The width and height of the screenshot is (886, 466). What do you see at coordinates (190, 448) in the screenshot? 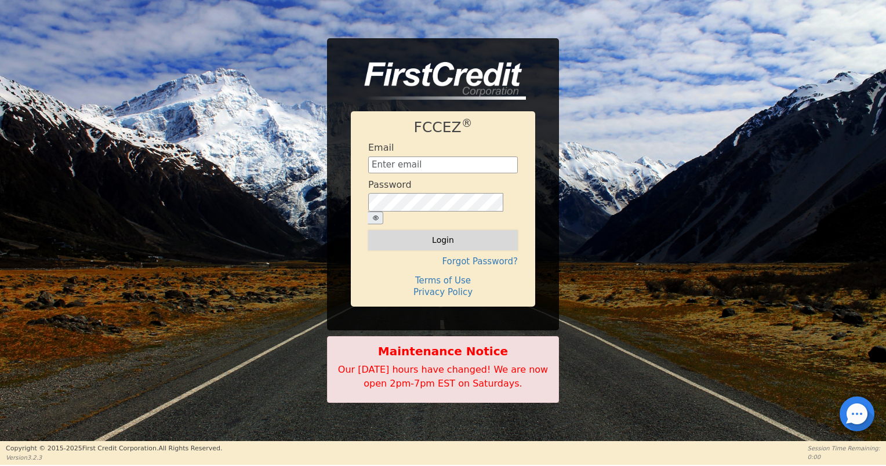
I see `span: All Rights Reserved.` at bounding box center [190, 448].